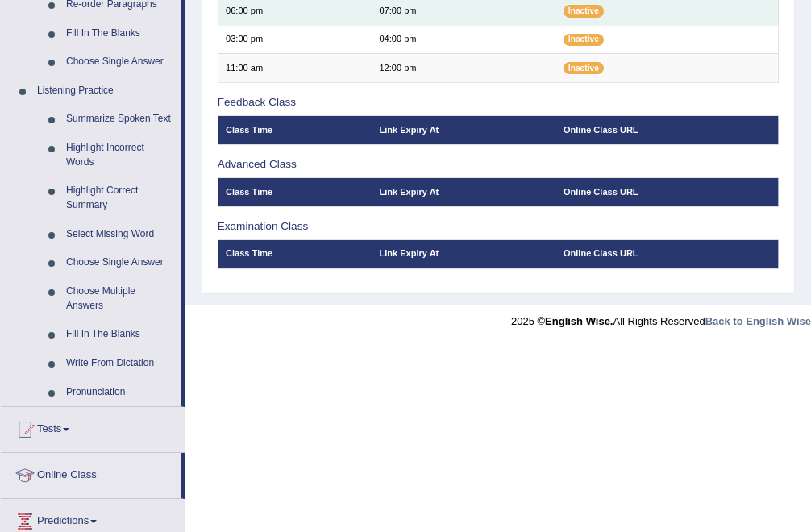 The image size is (811, 532). Describe the element at coordinates (464, 39) in the screenshot. I see `td: 04:00 pm` at that location.